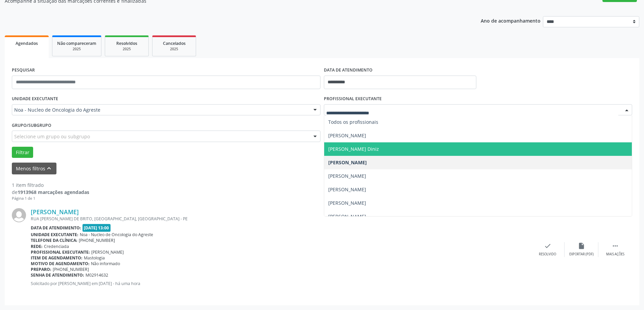 This screenshot has height=310, width=644. What do you see at coordinates (56, 247) in the screenshot?
I see `span: Credenciada` at bounding box center [56, 247].